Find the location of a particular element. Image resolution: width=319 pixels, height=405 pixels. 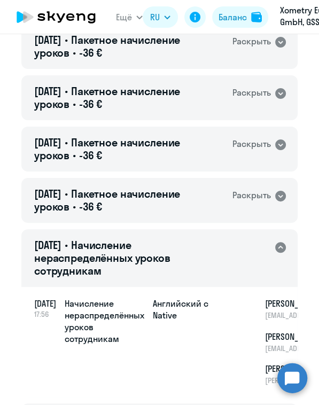

span: RU is located at coordinates (155, 17).